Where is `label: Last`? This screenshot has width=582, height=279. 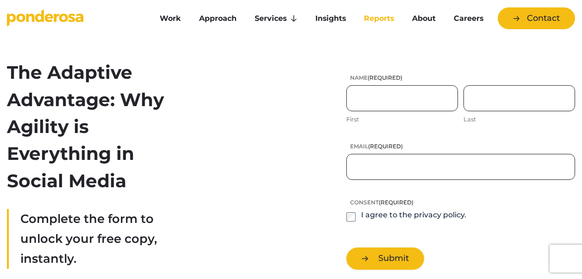 label: Last is located at coordinates (519, 119).